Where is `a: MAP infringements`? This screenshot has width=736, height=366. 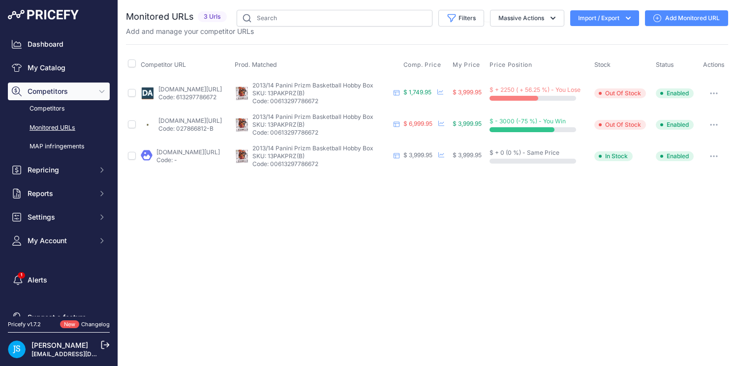
a: MAP infringements is located at coordinates (59, 147).